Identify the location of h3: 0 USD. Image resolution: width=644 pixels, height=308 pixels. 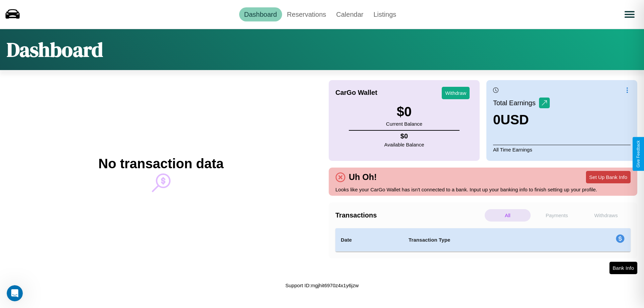
(521, 119).